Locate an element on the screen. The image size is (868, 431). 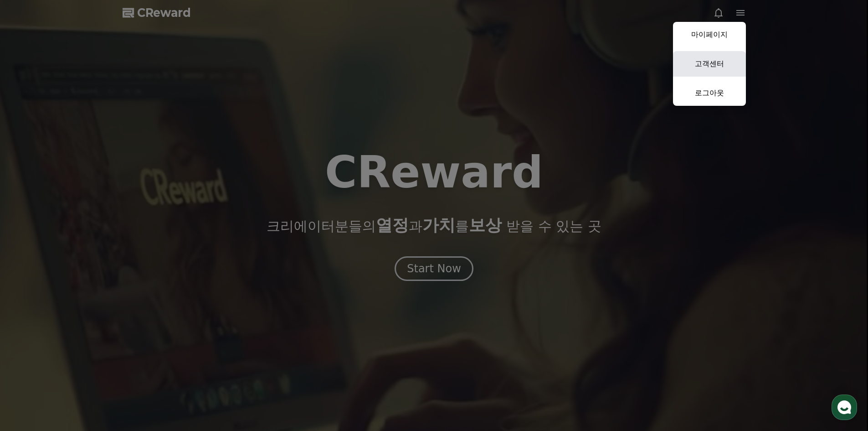
a: 고객센터 is located at coordinates (710, 64).